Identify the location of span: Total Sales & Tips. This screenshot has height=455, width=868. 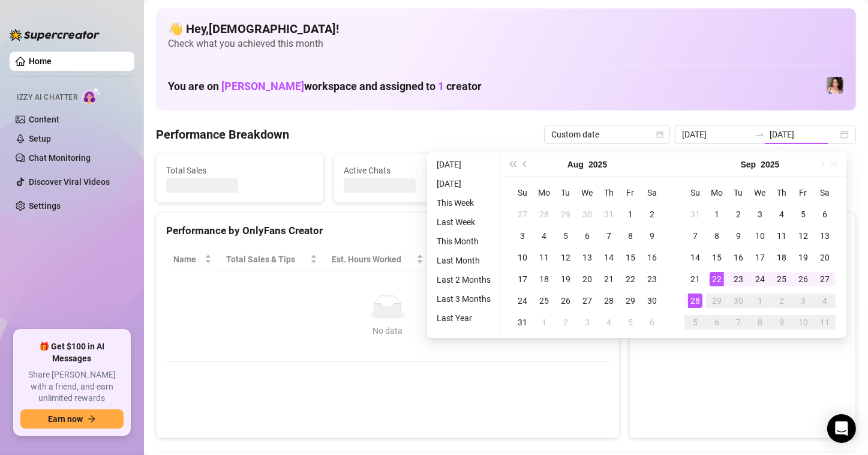
(267, 259).